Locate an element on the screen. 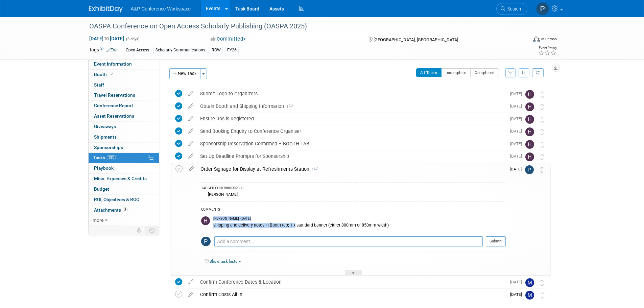 The image size is (644, 308). span: Asset Reservations is located at coordinates (114, 116).